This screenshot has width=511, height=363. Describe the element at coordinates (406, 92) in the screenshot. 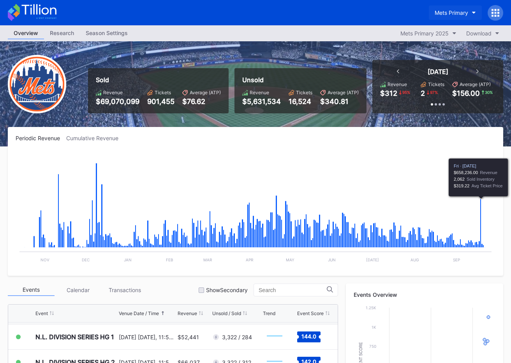

I see `div: 95 %` at that location.